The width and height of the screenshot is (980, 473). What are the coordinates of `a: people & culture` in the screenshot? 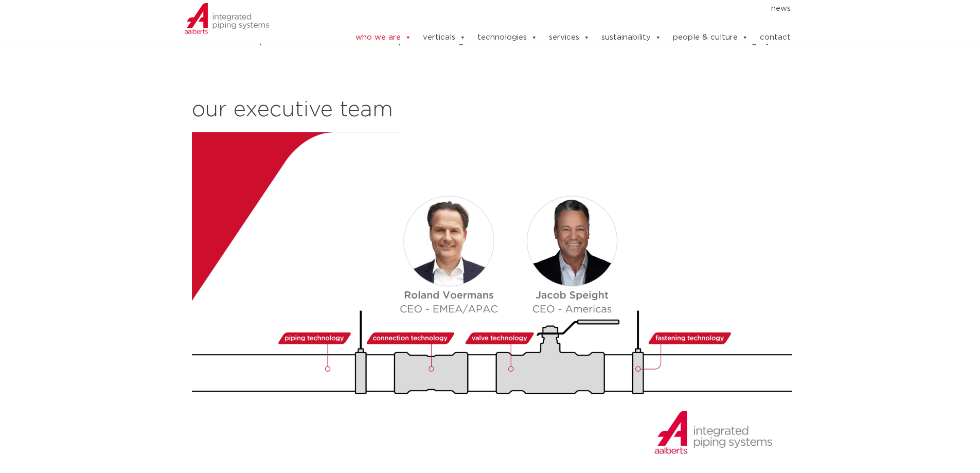 It's located at (710, 38).